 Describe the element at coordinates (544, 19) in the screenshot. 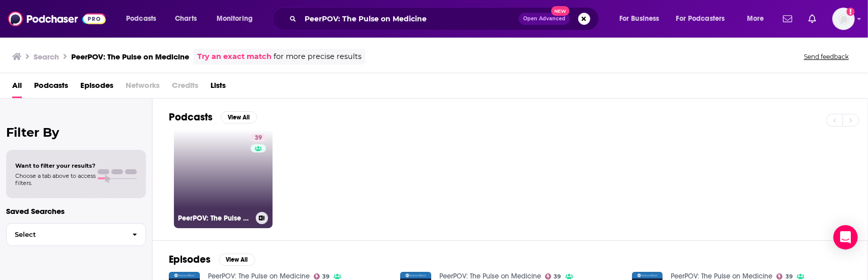

I see `span: Open Advanced` at that location.